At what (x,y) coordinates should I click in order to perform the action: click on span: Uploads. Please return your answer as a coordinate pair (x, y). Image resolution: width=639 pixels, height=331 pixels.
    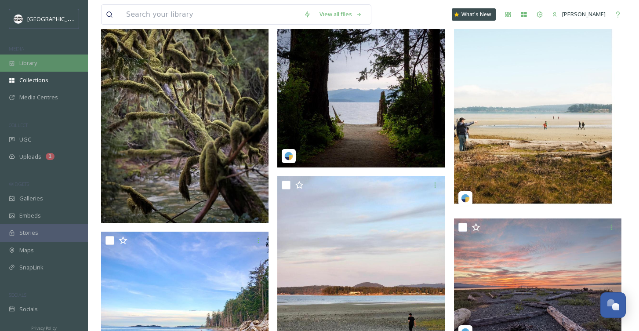
    Looking at the image, I should click on (30, 156).